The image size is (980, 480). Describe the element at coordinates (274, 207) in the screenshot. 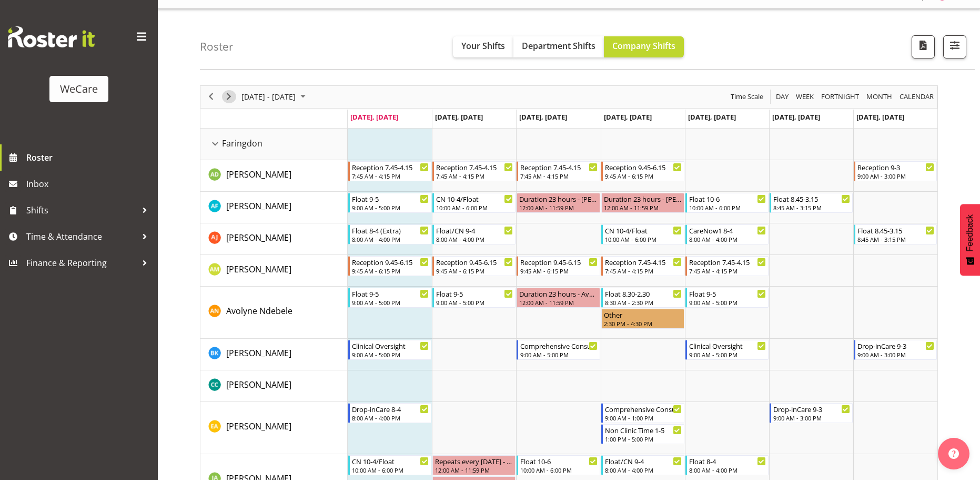

I see `td: Alex Ferguson resource` at that location.